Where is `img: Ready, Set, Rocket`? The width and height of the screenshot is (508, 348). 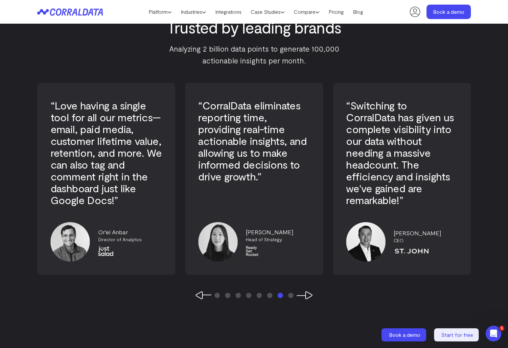 img: Ready, Set, Rocket is located at coordinates (252, 251).